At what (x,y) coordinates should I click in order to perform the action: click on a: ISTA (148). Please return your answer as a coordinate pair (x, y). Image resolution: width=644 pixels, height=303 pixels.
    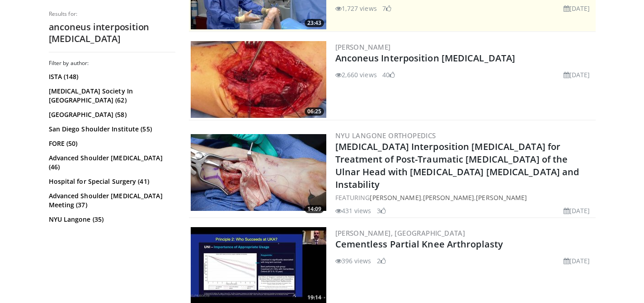
    Looking at the image, I should click on (111, 77).